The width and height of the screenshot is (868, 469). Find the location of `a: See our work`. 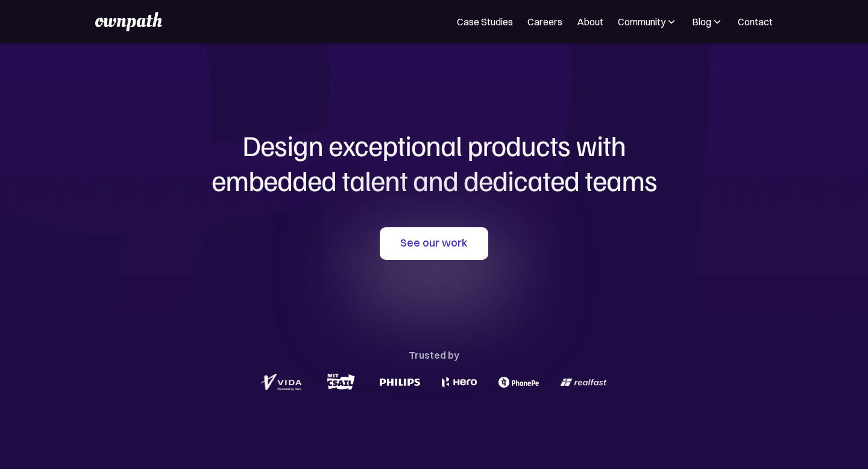

a: See our work is located at coordinates (434, 243).